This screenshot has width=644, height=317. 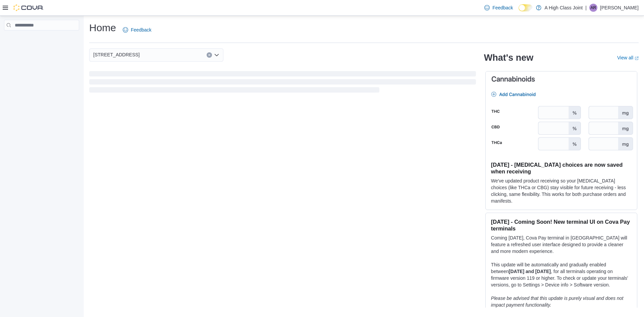 I want to click on a: View allExternal link, so click(x=628, y=57).